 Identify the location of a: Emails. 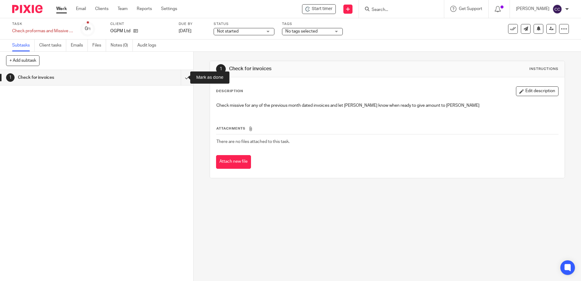
(79, 45).